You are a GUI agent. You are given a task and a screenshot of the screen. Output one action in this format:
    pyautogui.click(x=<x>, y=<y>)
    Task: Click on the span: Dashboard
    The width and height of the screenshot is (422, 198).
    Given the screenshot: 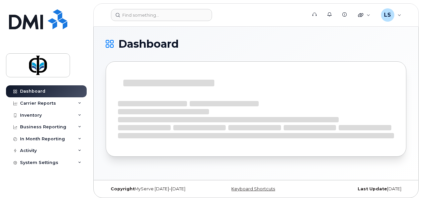 What is the action you would take?
    pyautogui.click(x=148, y=44)
    